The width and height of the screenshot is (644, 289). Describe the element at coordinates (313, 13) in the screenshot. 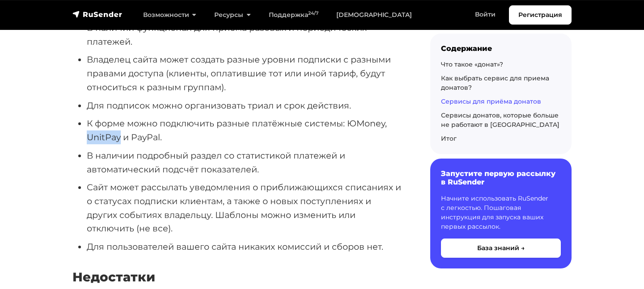

I see `sup: 24/7` at that location.